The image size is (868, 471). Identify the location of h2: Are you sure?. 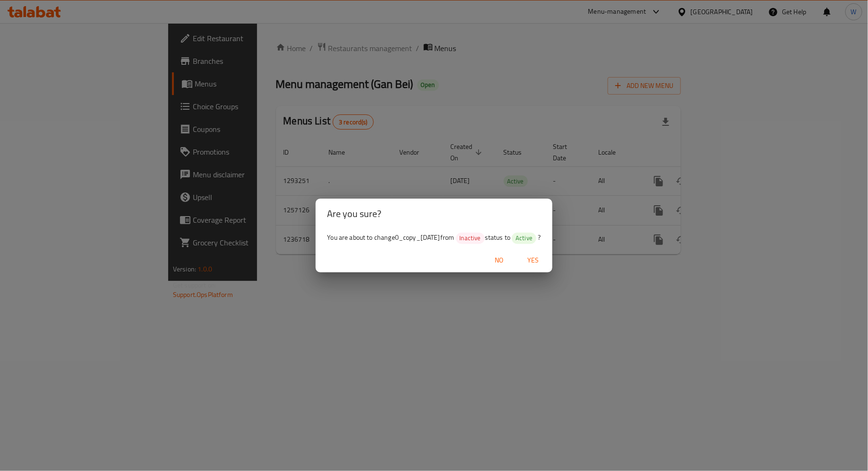
(434, 214).